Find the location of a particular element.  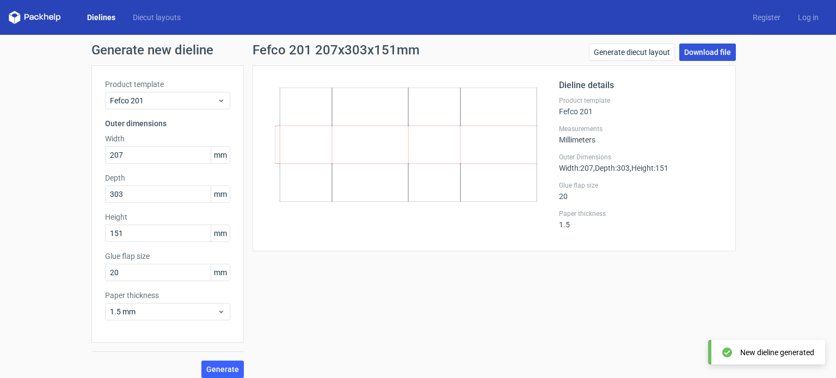

span: Generate is located at coordinates (223, 369).